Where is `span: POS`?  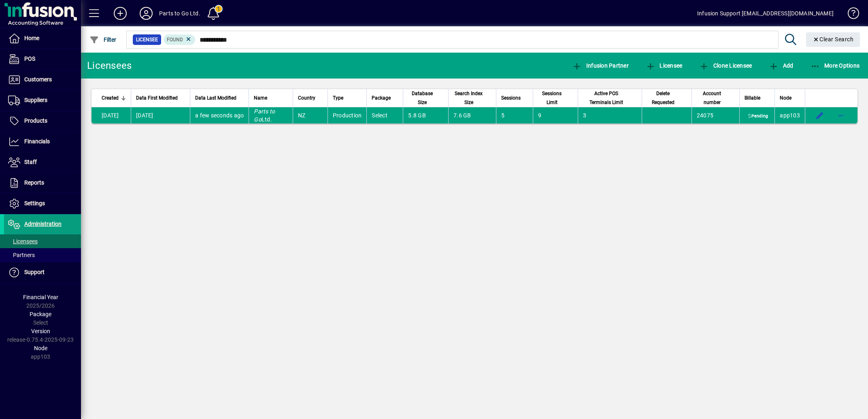 span: POS is located at coordinates (29, 59).